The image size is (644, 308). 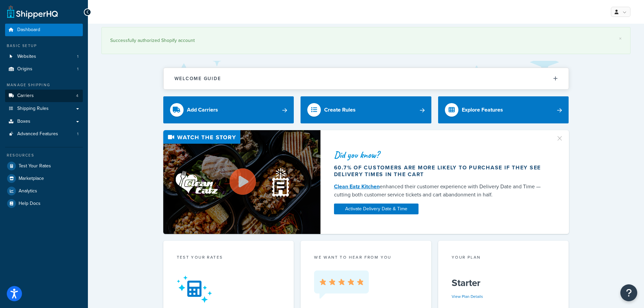 I want to click on li: Analytics, so click(x=44, y=191).